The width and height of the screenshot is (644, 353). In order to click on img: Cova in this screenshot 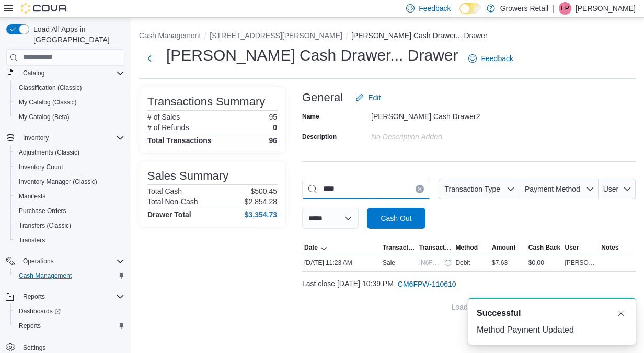, I will do `click(45, 8)`.